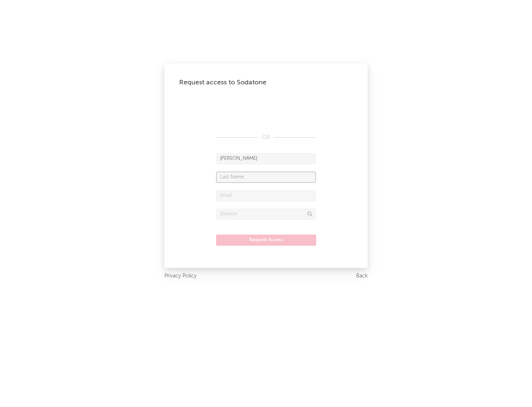  Describe the element at coordinates (266, 214) in the screenshot. I see `input: Division` at that location.